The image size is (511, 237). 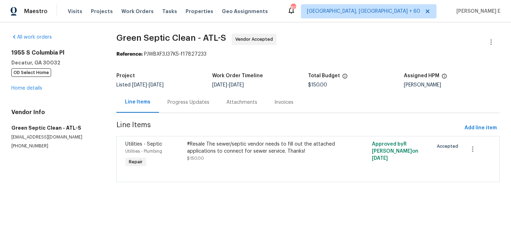 What do you see at coordinates (324, 76) in the screenshot?
I see `h5: Total Budget` at bounding box center [324, 76].